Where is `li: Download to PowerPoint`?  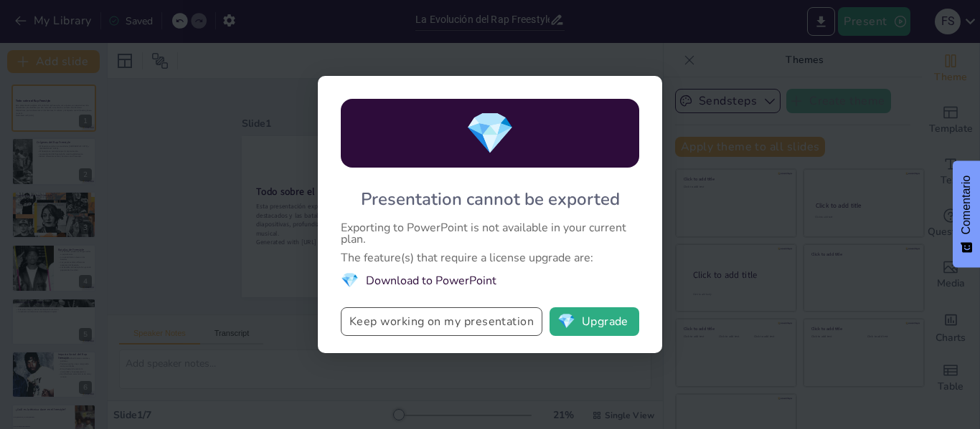
li: Download to PowerPoint is located at coordinates (490, 280).